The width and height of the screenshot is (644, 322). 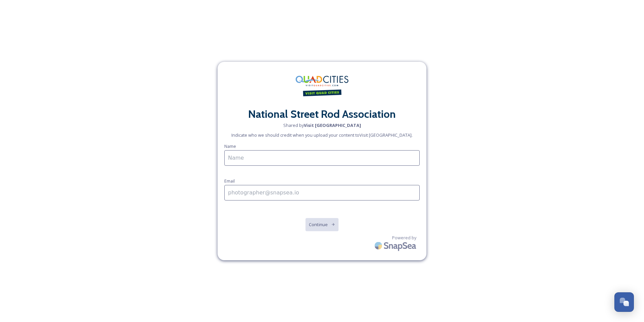 What do you see at coordinates (396, 245) in the screenshot?
I see `img: SnapSea Logo` at bounding box center [396, 245].